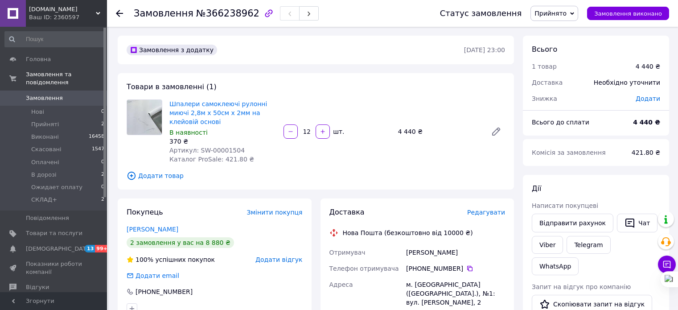 This screenshot has width=678, height=310. I want to click on span: Скасовані, so click(46, 149).